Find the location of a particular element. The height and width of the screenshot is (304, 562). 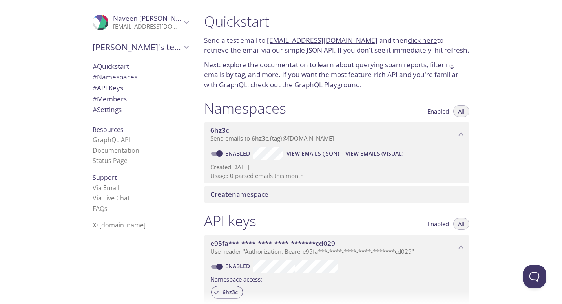

span: API Keys is located at coordinates (108, 88).